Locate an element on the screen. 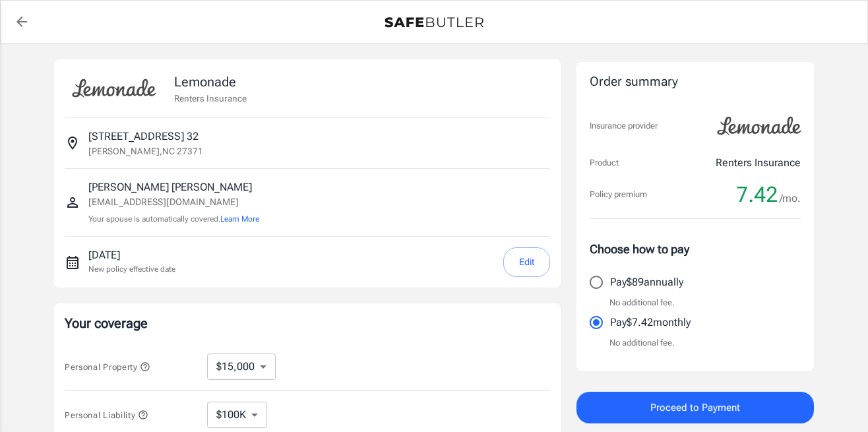 The image size is (868, 432). p: Insurance provider is located at coordinates (624, 126).